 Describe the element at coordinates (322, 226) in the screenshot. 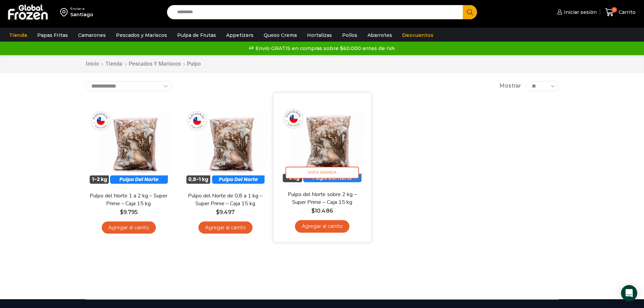

I see `a: Agregar al carrito: “Pulpo del Norte sobre 2 kg - Super Prime - Caja 15 kg”` at that location.